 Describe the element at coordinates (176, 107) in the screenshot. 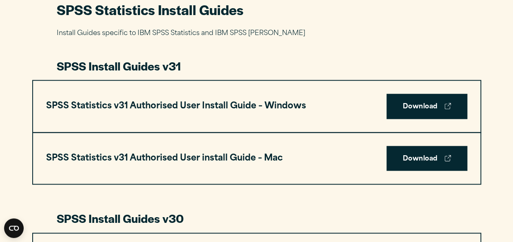

I see `h3: SPSS Statistics v31 Authorised User Install Guide – Windows` at that location.